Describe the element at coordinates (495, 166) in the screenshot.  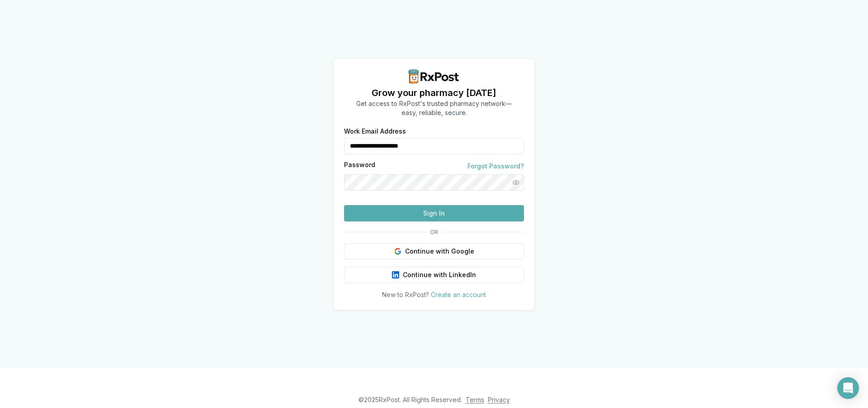
I see `a: Forgot Password?` at that location.